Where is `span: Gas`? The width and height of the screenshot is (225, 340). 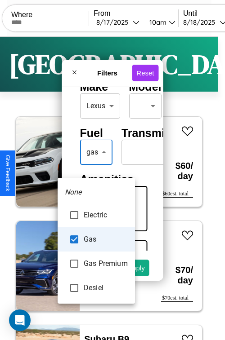
span: Gas is located at coordinates (106, 239).